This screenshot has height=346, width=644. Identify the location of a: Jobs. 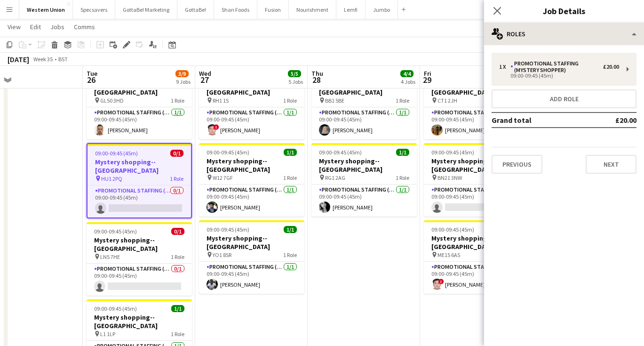
(57, 27).